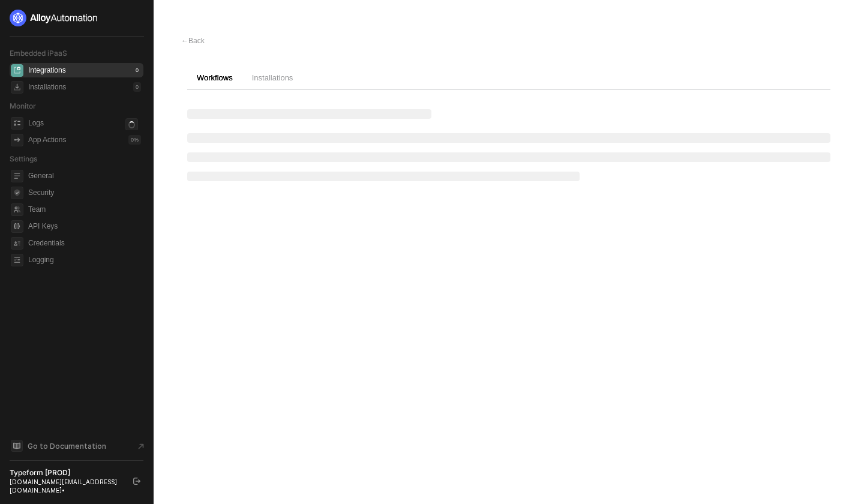  What do you see at coordinates (85, 209) in the screenshot?
I see `span: Team` at bounding box center [85, 209].